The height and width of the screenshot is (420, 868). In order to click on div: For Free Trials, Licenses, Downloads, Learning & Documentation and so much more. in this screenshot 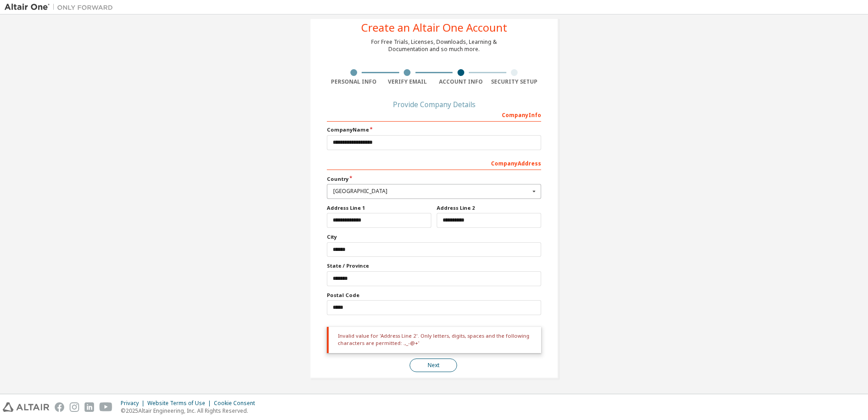, I will do `click(434, 45)`.